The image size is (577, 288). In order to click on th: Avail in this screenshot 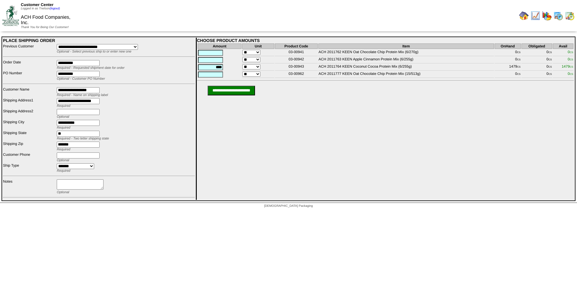, I will do `click(563, 46)`.